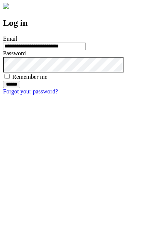 The image size is (168, 225). Describe the element at coordinates (10, 38) in the screenshot. I see `label: Email` at that location.